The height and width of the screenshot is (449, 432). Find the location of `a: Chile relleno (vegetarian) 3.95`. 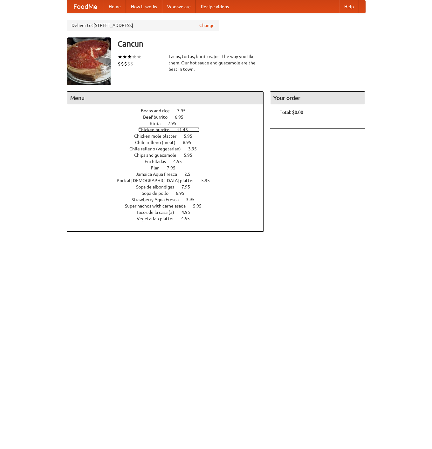

a: Chile relleno (vegetarian) 3.95 is located at coordinates (169, 149).